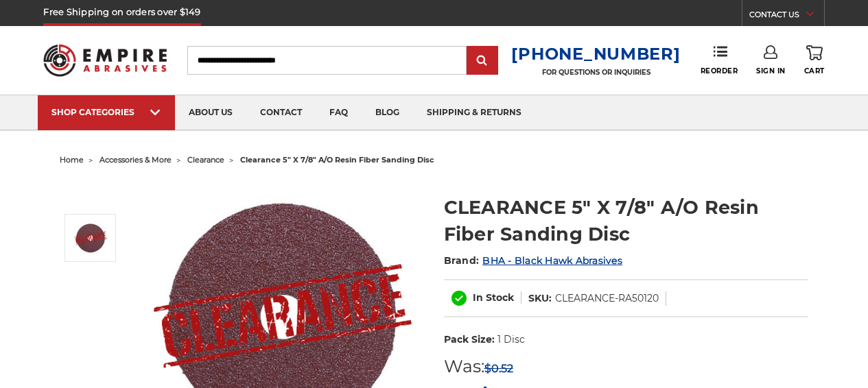 This screenshot has width=868, height=388. Describe the element at coordinates (474, 112) in the screenshot. I see `a: shipping & returns` at that location.